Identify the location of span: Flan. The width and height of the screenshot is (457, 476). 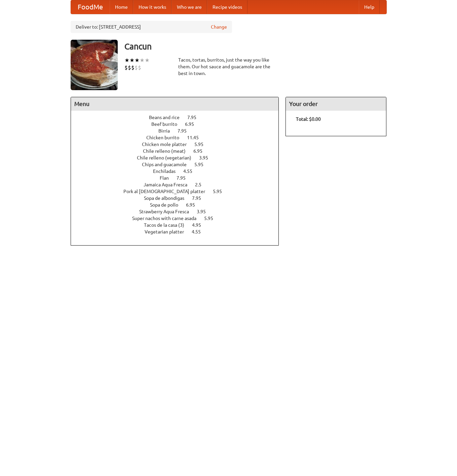
(168, 178).